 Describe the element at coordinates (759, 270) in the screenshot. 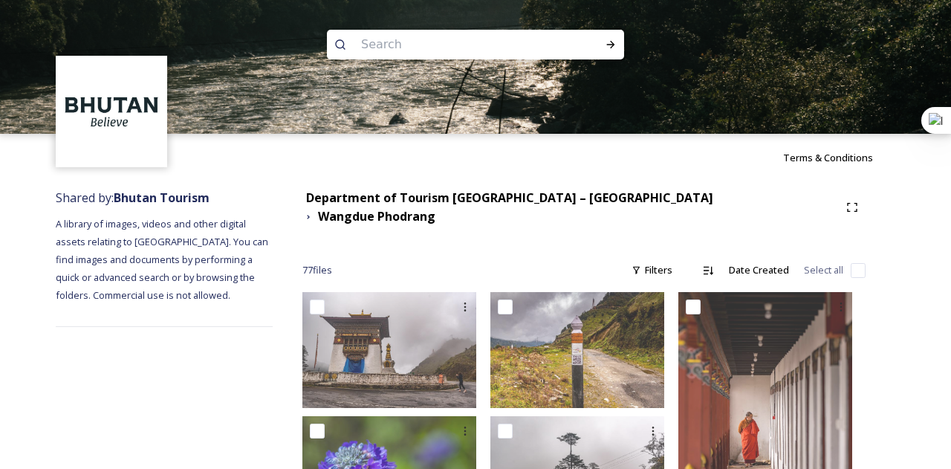

I see `div: Date Created` at that location.